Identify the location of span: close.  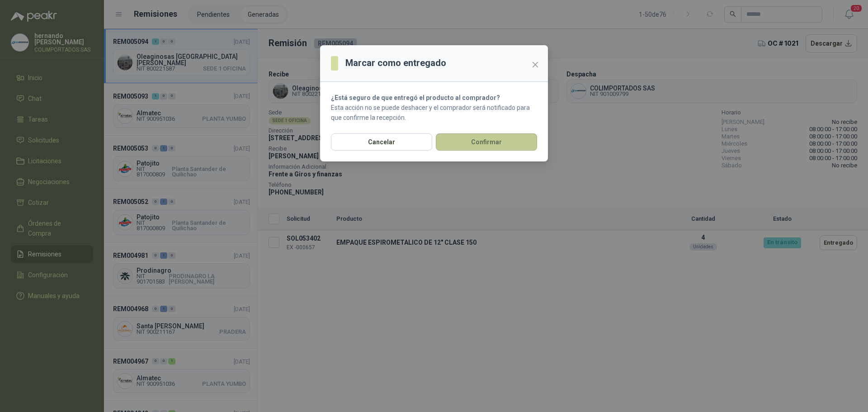
(535, 65).